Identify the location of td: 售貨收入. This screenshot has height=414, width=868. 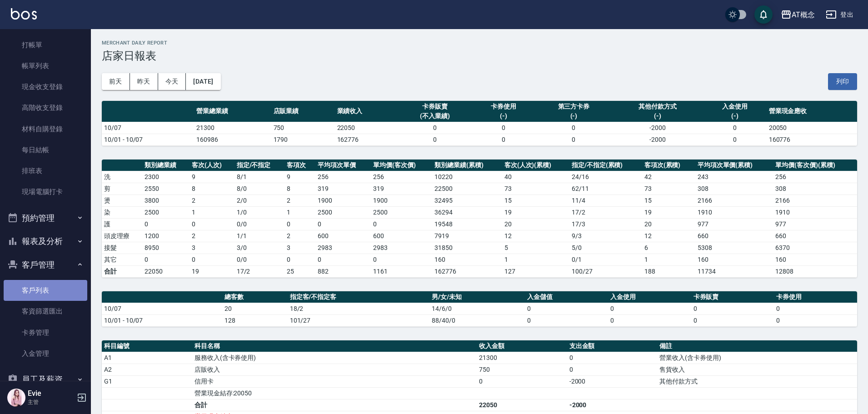
(758, 369).